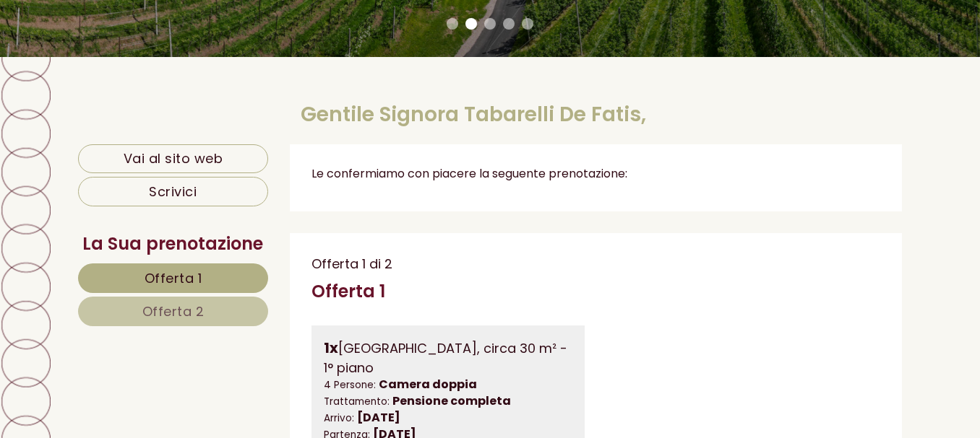 This screenshot has height=438, width=980. I want to click on small: Arrivo:, so click(339, 418).